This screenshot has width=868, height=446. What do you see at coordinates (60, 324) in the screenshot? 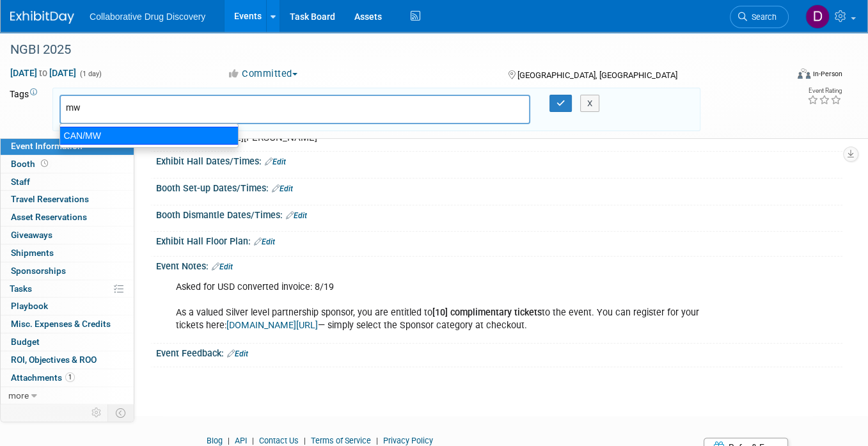
I see `span: Misc. Expenses & Credits` at bounding box center [60, 324].